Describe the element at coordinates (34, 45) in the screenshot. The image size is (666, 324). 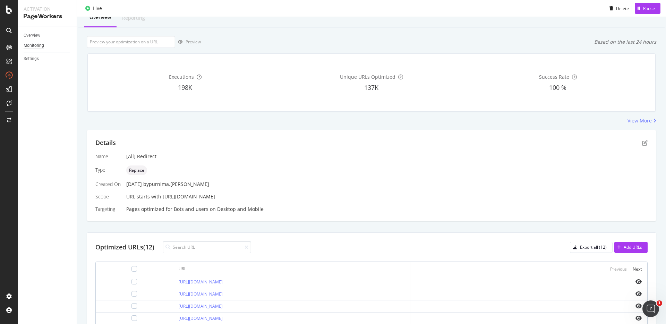
I see `div: Monitoring` at that location.